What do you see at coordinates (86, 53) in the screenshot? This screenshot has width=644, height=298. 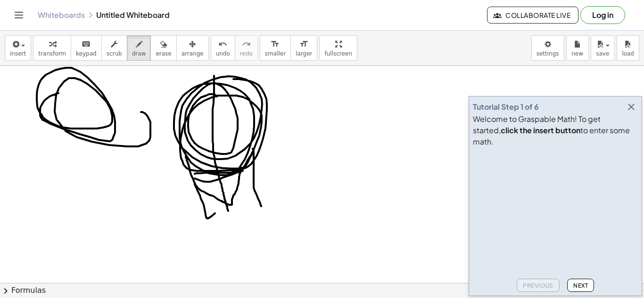 I see `span: keypad` at bounding box center [86, 53].